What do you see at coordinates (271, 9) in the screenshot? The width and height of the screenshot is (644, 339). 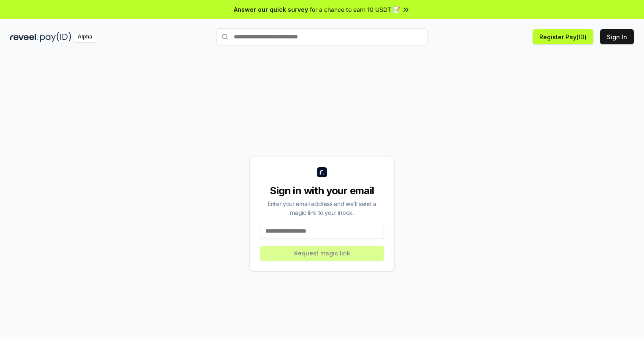 I see `span: Answer our quick survey` at bounding box center [271, 9].